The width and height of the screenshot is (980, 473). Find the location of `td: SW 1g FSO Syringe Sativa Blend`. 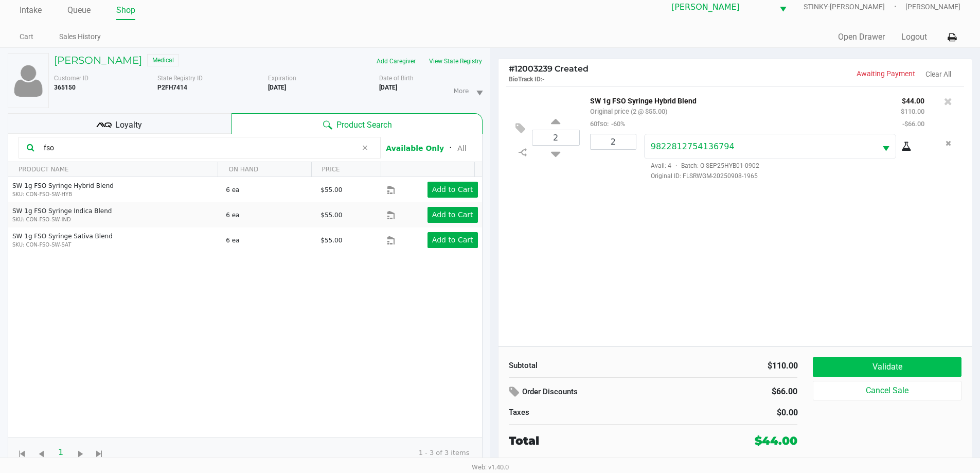

td: SW 1g FSO Syringe Sativa Blend is located at coordinates (115, 240).